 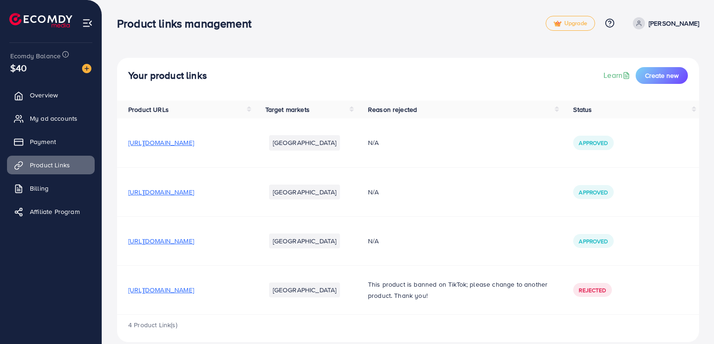 What do you see at coordinates (51, 142) in the screenshot?
I see `a: Payment` at bounding box center [51, 142].